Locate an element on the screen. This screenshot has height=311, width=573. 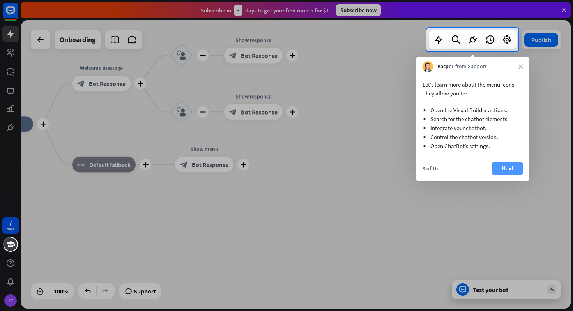
span: Kacper is located at coordinates (445, 67).